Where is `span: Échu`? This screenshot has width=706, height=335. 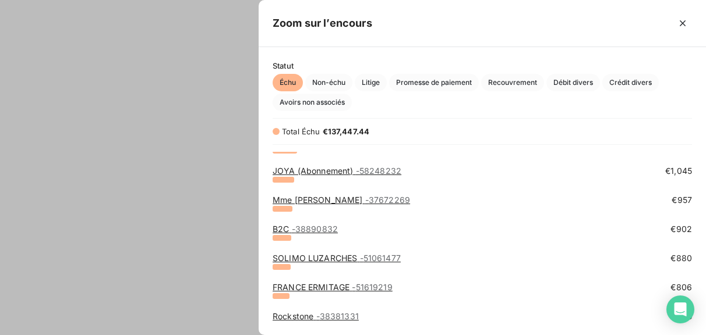
span: Échu is located at coordinates (288, 83).